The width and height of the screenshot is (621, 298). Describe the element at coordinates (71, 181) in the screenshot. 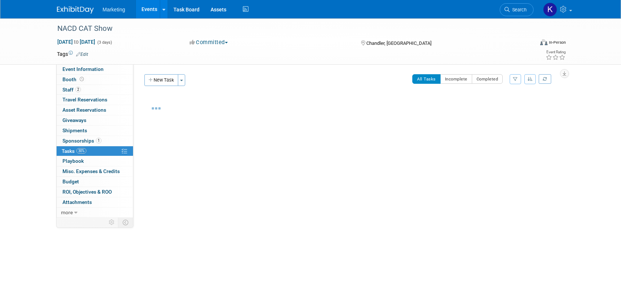

I see `span: Budget` at that location.